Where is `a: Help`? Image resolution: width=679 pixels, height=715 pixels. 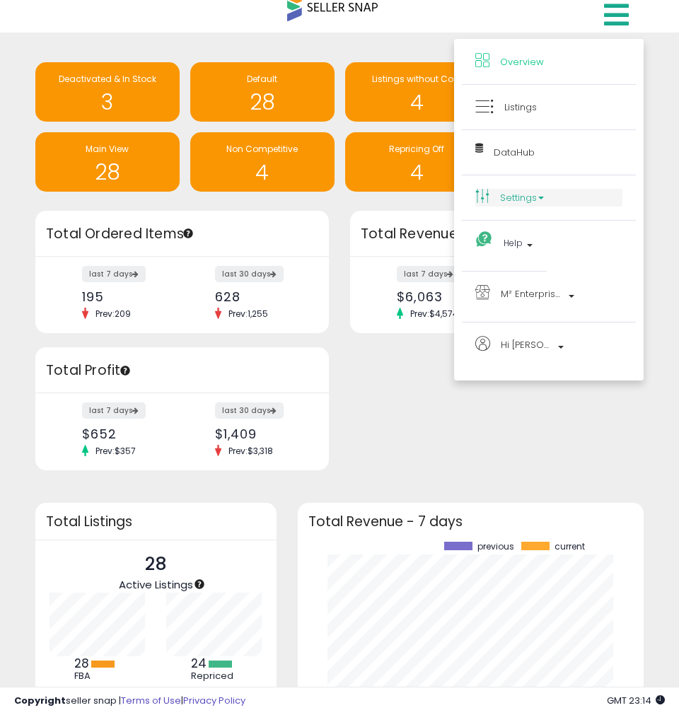 a: Help is located at coordinates (504, 246).